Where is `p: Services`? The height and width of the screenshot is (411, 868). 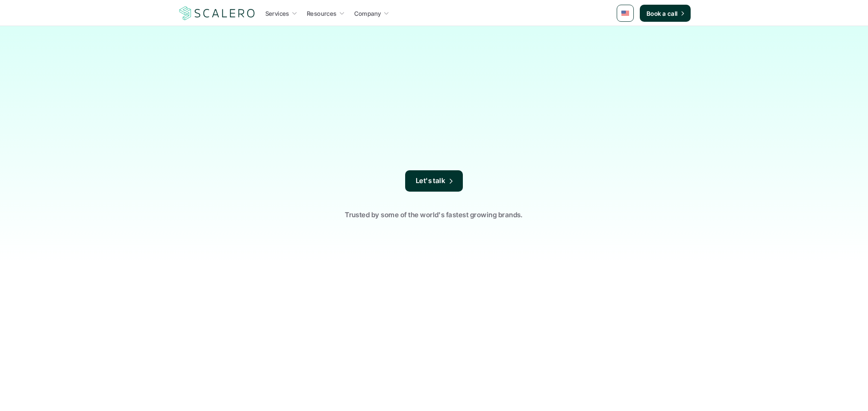
p: Services is located at coordinates (277, 13).